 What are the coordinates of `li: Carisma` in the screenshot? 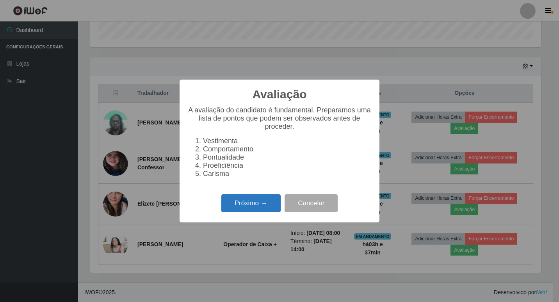 It's located at (287, 174).